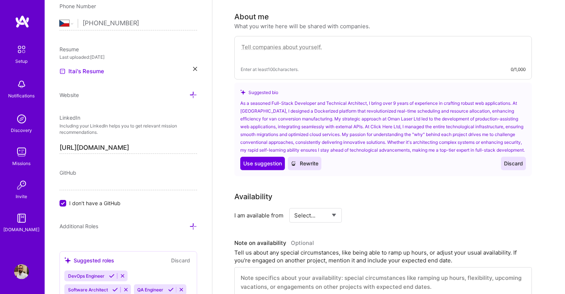 This screenshot has width=565, height=294. Describe the element at coordinates (22, 163) in the screenshot. I see `div: Missions` at that location.